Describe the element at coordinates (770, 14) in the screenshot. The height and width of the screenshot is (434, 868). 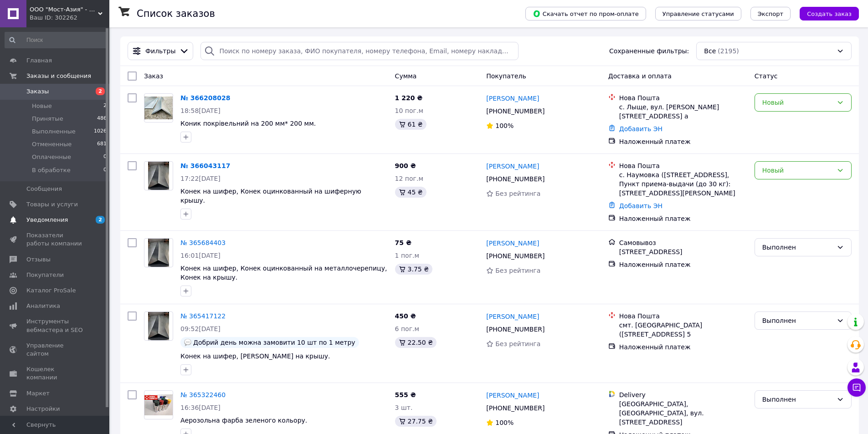
I see `button: Экспорт` at that location.